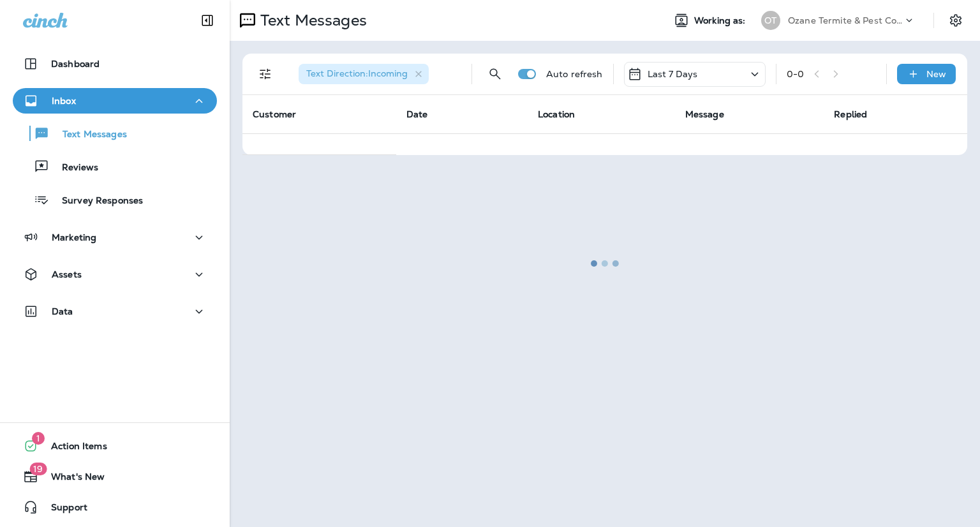 This screenshot has width=980, height=527. Describe the element at coordinates (115, 64) in the screenshot. I see `button: Dashboard` at that location.